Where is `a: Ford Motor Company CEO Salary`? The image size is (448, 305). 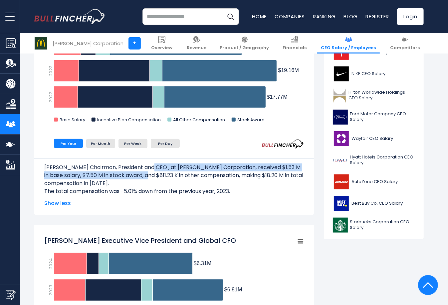 a: Ford Motor Company CEO Salary is located at coordinates (374, 117).